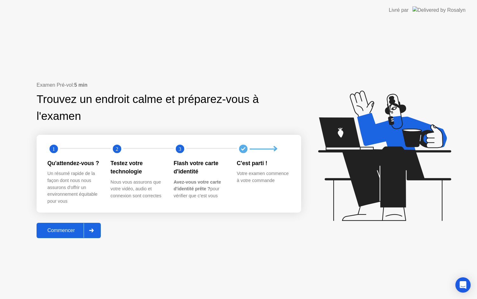 The width and height of the screenshot is (477, 299). I want to click on div: Votre examen commence à votre commande, so click(264, 177).